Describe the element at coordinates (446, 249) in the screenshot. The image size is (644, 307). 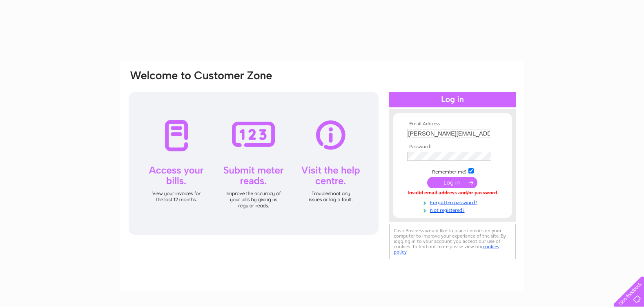
I see `a: cookies policy` at that location.